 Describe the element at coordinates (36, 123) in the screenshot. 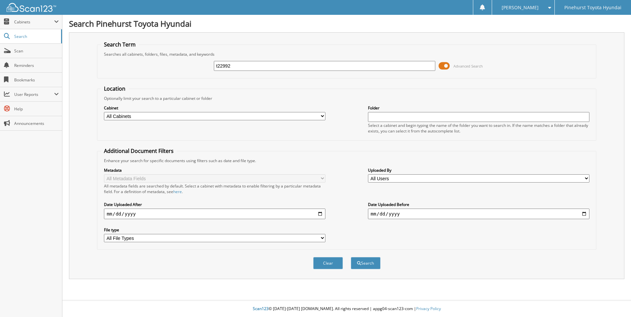

I see `span: Announcements` at that location.